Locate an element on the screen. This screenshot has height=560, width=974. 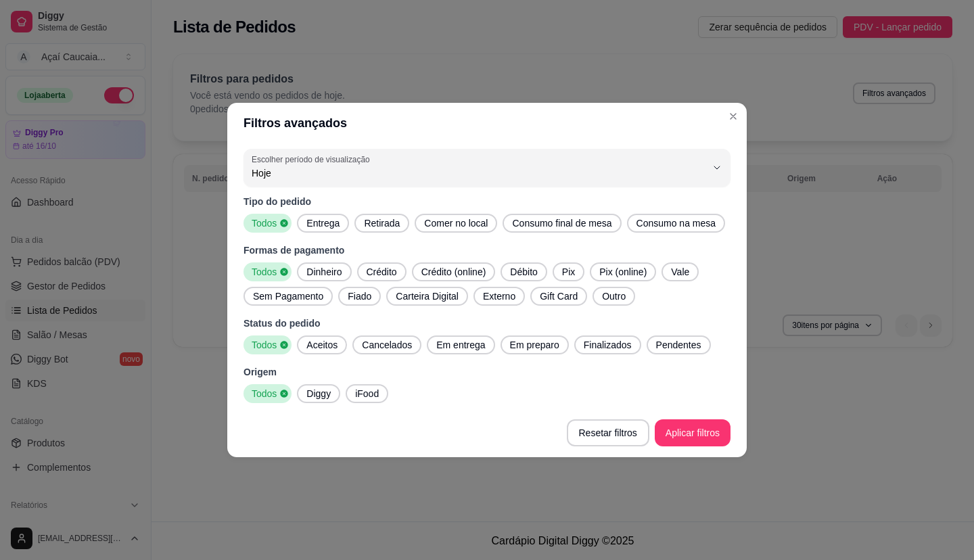
button: Consumo final de mesa is located at coordinates (561, 223).